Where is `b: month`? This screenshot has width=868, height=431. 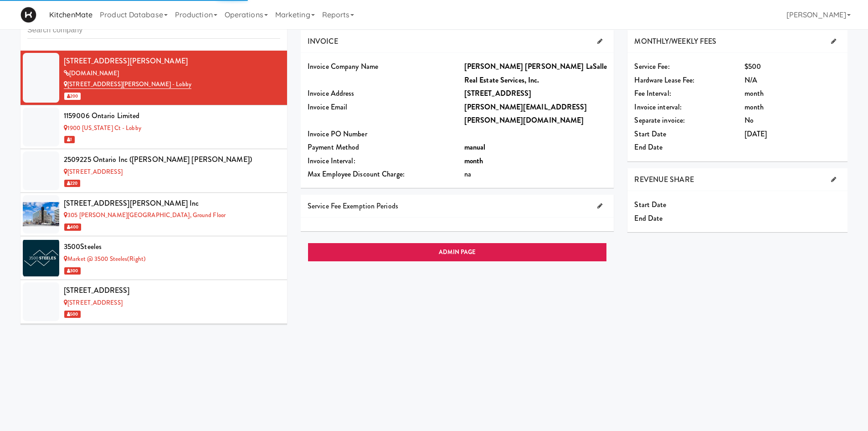 b: month is located at coordinates (474, 160).